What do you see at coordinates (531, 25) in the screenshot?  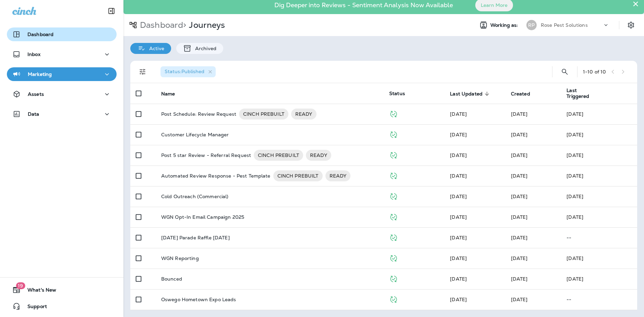 I see `div: RP` at bounding box center [531, 25].